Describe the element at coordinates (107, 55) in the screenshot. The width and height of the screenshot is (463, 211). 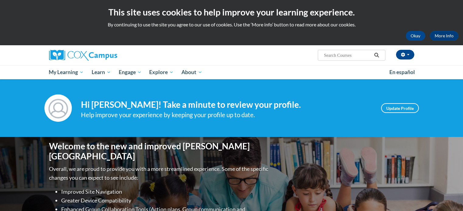
I see `a: Cox Campus` at that location.